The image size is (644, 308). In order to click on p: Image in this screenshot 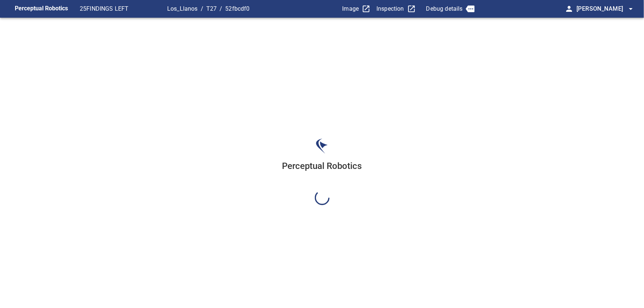, I will do `click(350, 9)`.